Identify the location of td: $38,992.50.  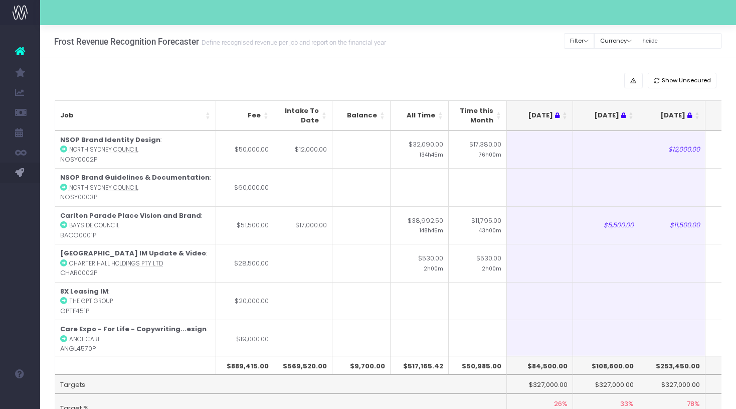
(420, 225).